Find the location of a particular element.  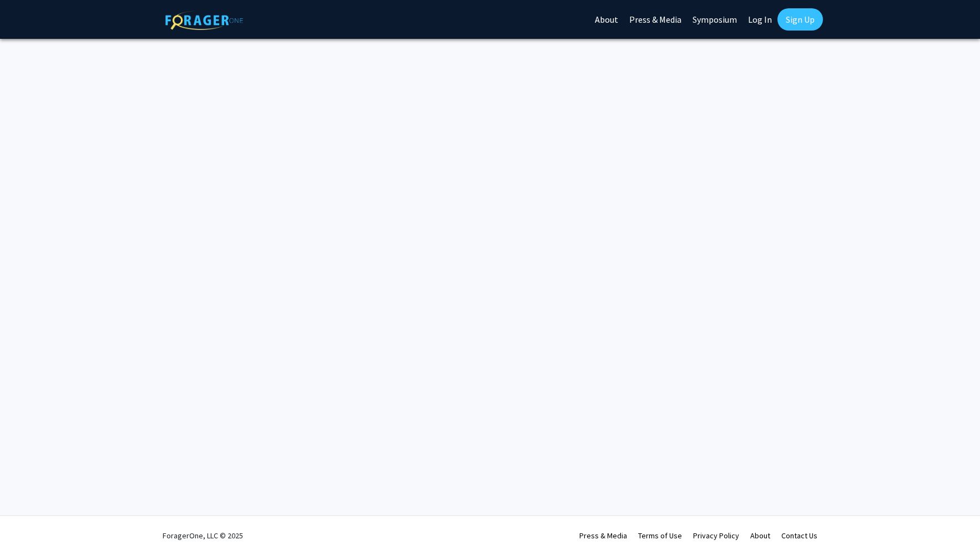

img: ForagerOne Logo is located at coordinates (204, 20).